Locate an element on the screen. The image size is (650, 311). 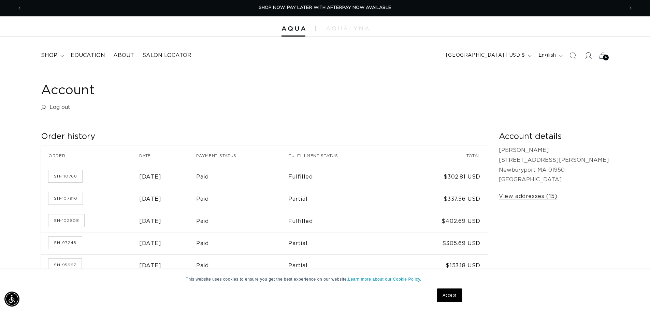
td: $153.18 USD is located at coordinates (443, 265).